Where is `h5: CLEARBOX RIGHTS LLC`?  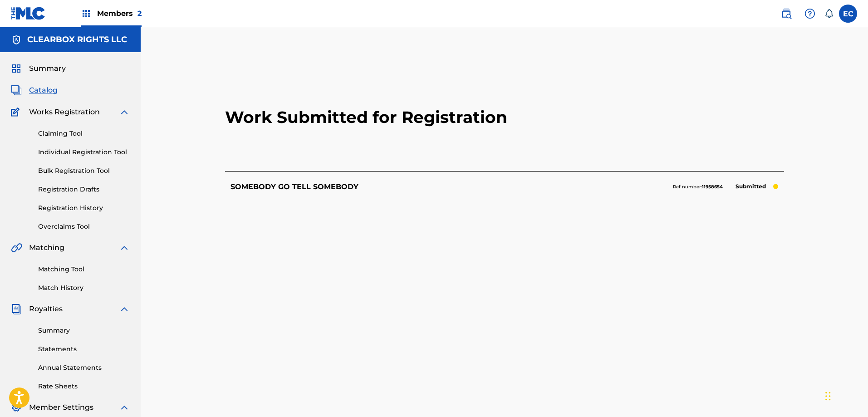
h5: CLEARBOX RIGHTS LLC is located at coordinates (77, 39).